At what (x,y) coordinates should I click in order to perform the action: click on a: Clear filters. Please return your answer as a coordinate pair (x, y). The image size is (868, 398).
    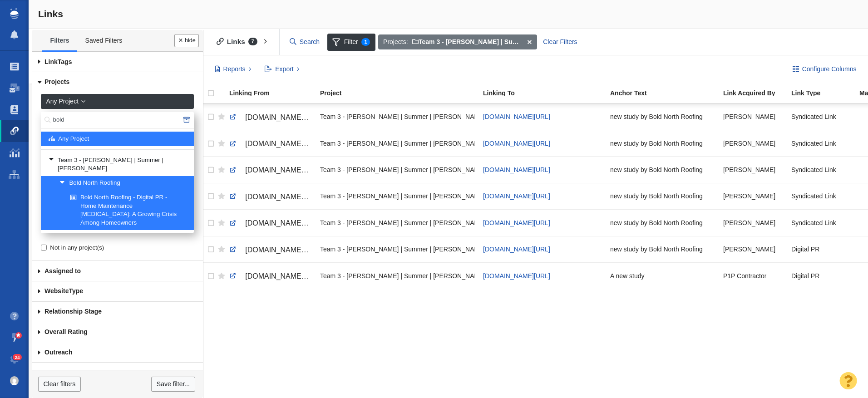
    Looking at the image, I should click on (59, 385).